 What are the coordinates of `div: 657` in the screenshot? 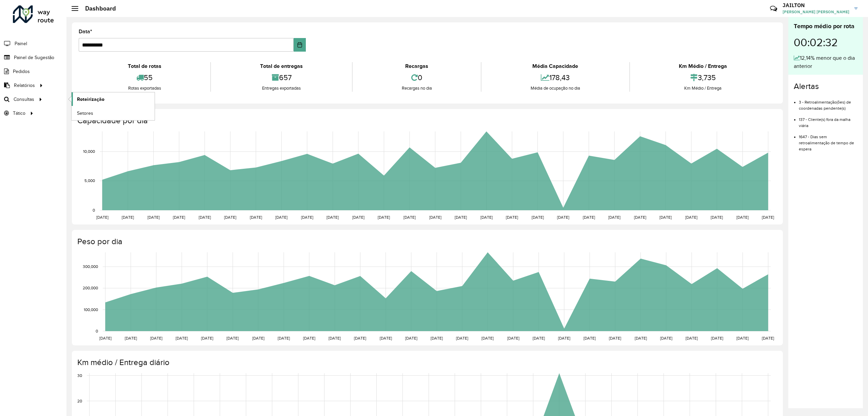 It's located at (281, 77).